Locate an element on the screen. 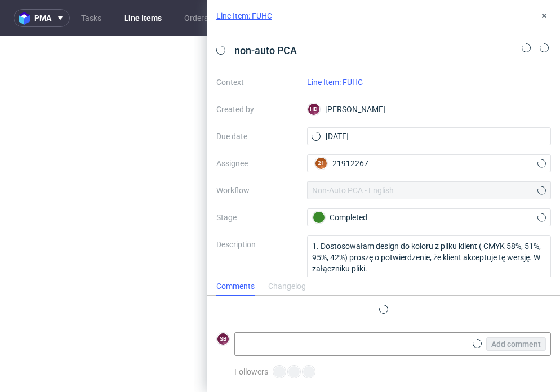 Image resolution: width=560 pixels, height=392 pixels. span: Followers is located at coordinates (251, 371).